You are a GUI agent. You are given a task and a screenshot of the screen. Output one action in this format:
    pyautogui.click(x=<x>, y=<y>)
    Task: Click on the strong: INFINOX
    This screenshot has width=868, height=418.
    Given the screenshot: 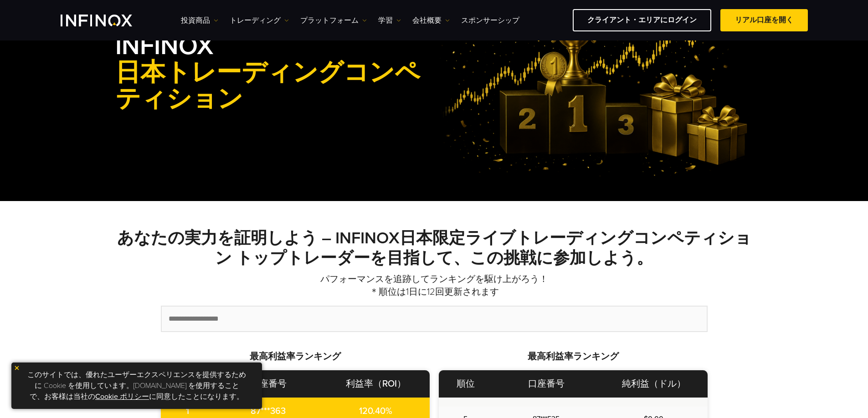 What is the action you would take?
    pyautogui.click(x=275, y=73)
    